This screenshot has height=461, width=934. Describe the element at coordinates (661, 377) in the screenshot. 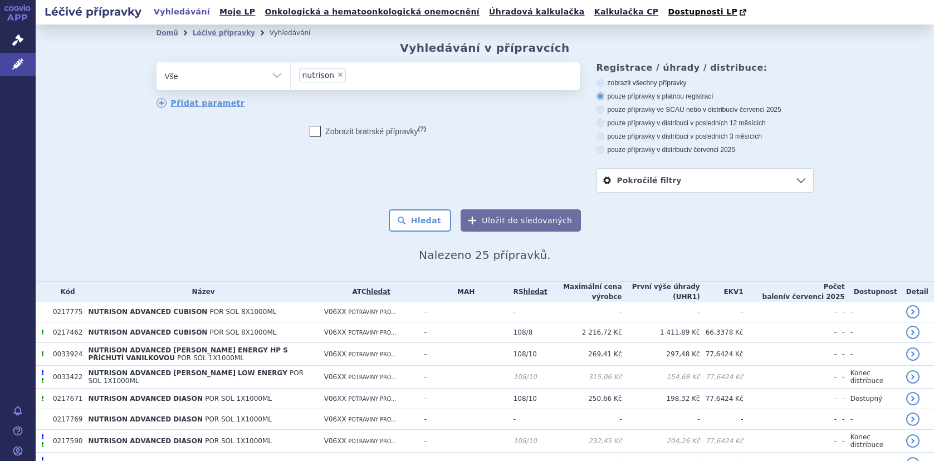

I see `td: 154,68 Kč` at that location.